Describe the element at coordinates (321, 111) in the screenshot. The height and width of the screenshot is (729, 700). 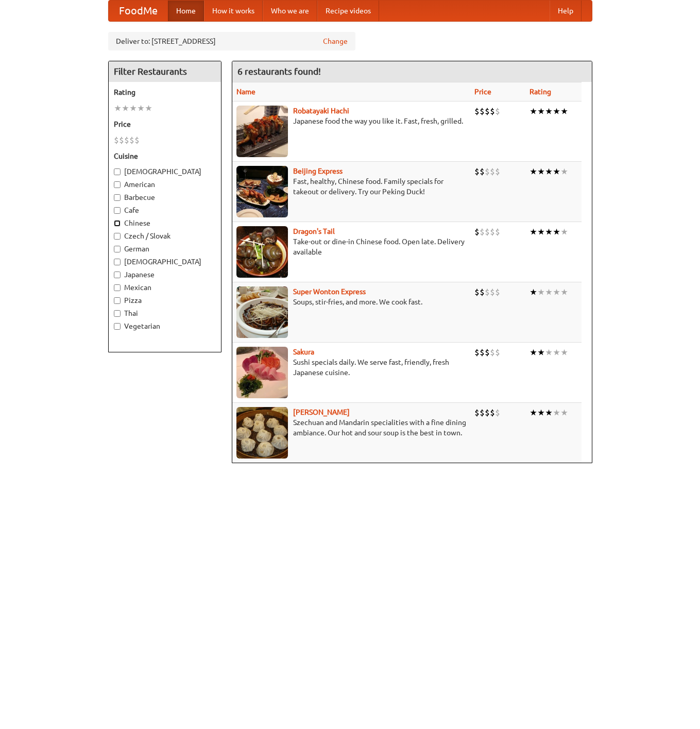
I see `a: Robatayaki Hachi` at that location.